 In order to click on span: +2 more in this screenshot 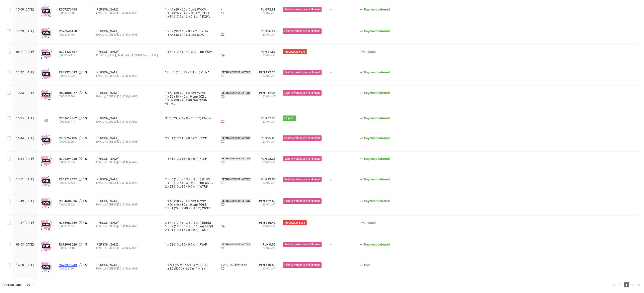, I will do `click(189, 104)`.